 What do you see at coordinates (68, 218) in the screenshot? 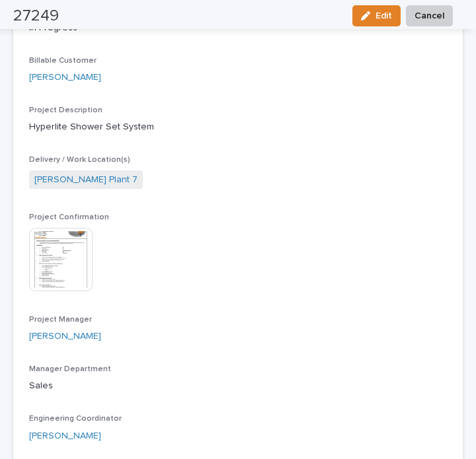
I see `span: Project Confirmation` at bounding box center [68, 218].